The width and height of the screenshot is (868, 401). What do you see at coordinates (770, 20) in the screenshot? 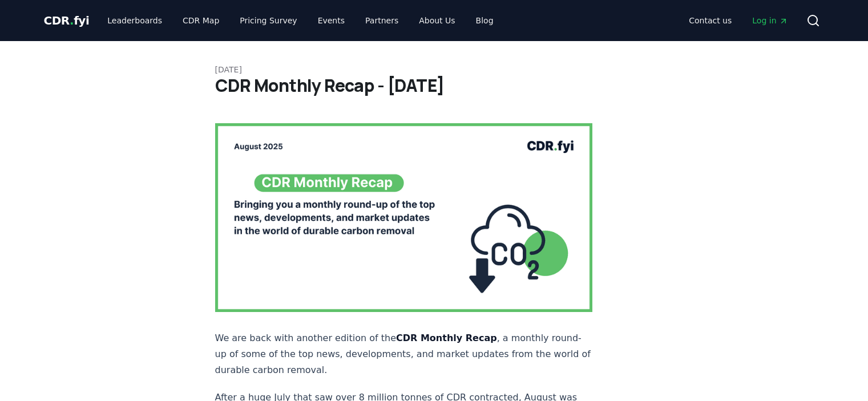
I see `a: Log in` at bounding box center [770, 20].